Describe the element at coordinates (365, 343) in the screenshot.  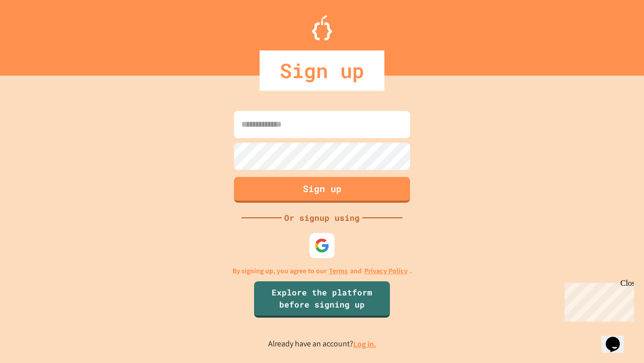
I see `a: Log in.` at that location.